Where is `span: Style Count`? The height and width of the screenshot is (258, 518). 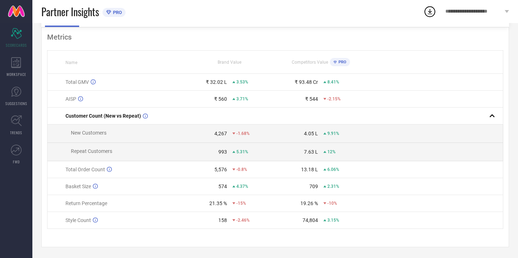 span: Style Count is located at coordinates (78, 220).